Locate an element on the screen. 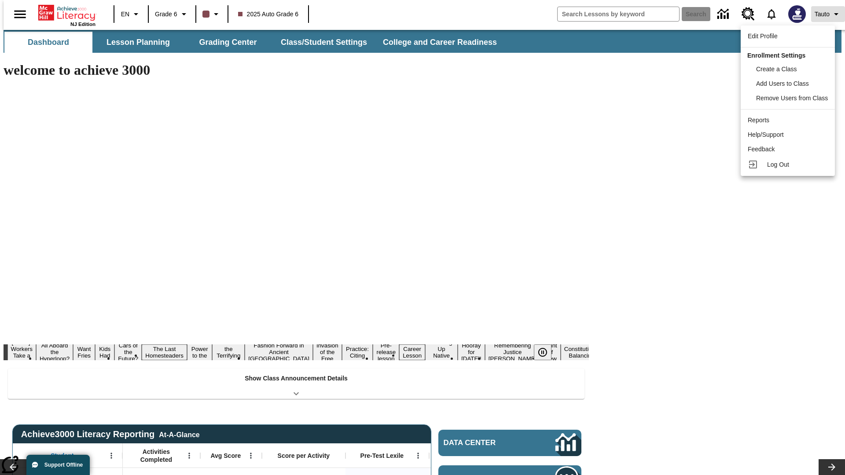 This screenshot has width=845, height=475. span: Add Users to Class is located at coordinates (782, 84).